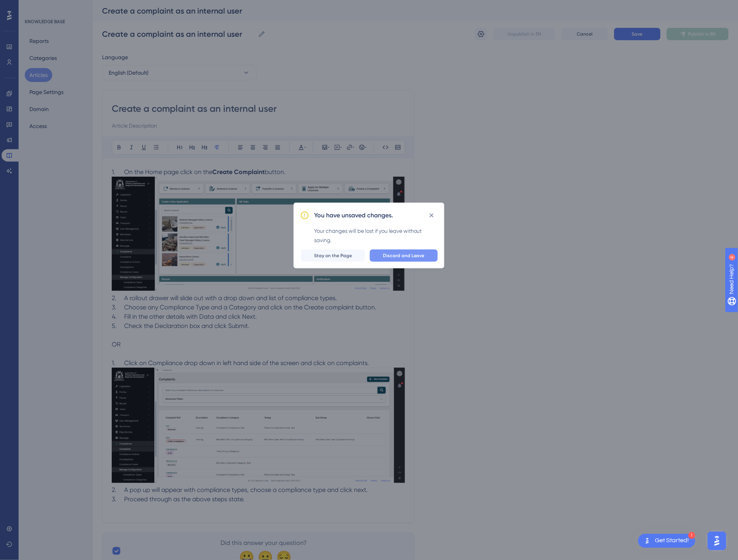 Image resolution: width=738 pixels, height=560 pixels. Describe the element at coordinates (667, 541) in the screenshot. I see `div: Open Get Started! checklist, remaining modules: 1` at that location.